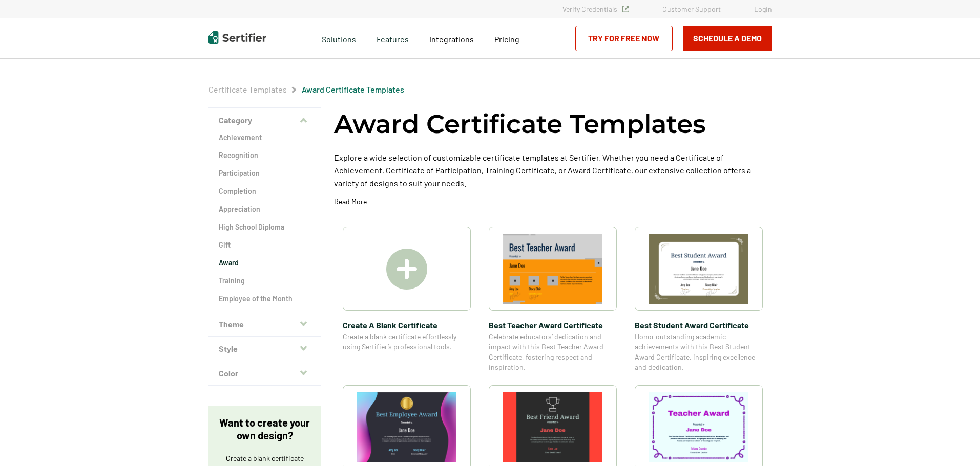  Describe the element at coordinates (699, 299) in the screenshot. I see `a: Best Student Award Certificate​Best Student Award Certificate​Honor outstanding academic achievem...` at that location.